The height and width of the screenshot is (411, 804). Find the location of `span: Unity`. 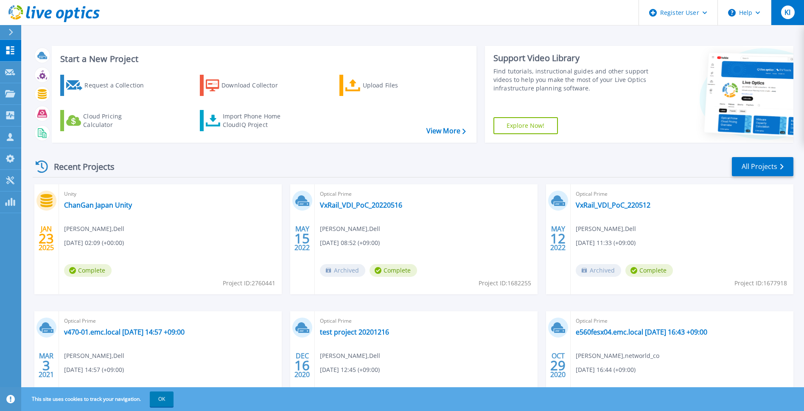

span: Unity is located at coordinates (170, 194).